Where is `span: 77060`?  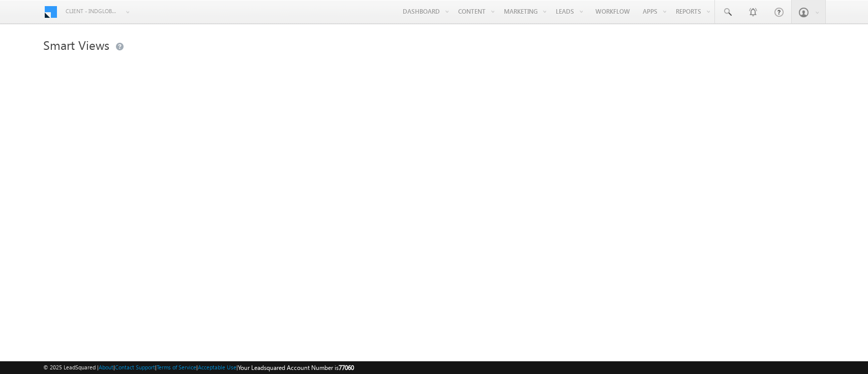
span: 77060 is located at coordinates (346, 367).